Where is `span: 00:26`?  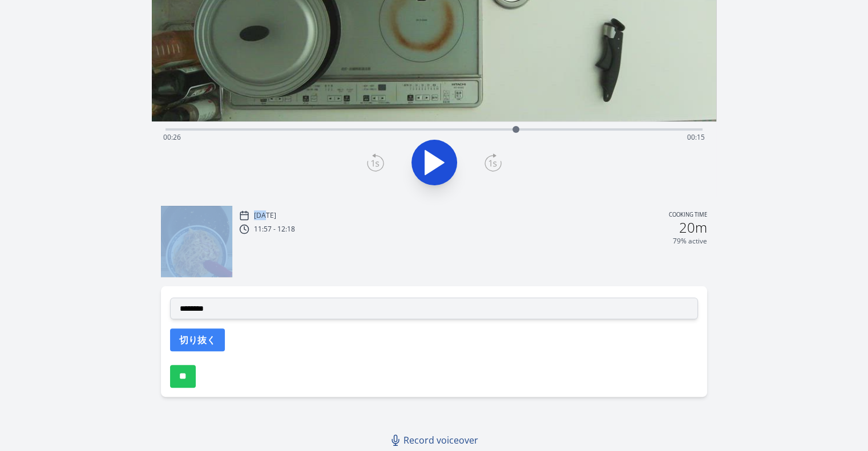 span: 00:26 is located at coordinates (172, 137).